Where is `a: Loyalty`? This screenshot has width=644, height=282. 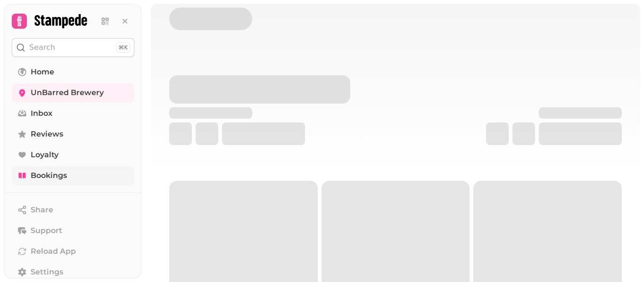
a: Loyalty is located at coordinates (73, 155).